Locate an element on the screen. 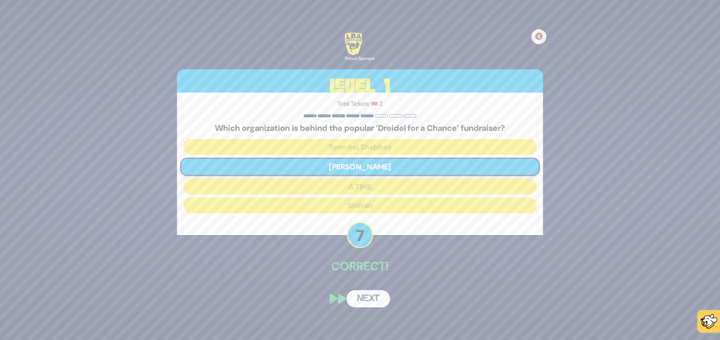  img: LBA is located at coordinates (353, 44).